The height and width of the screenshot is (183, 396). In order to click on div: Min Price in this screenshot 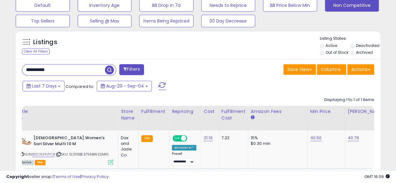, I will do `click(327, 112)`.